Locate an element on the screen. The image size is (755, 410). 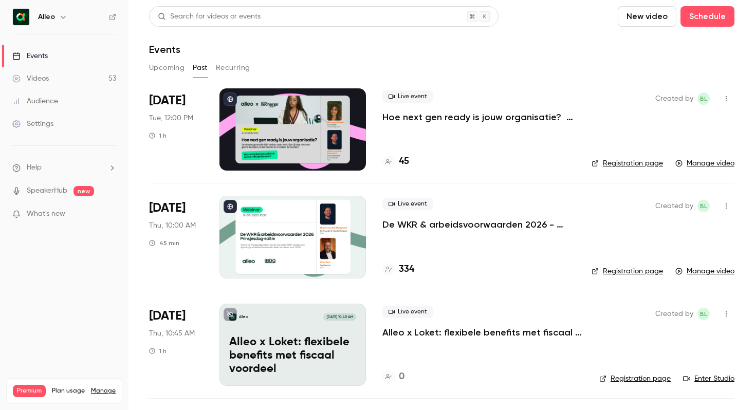
div: Aug 28 Thu, 10:45 AM (Europe/Amsterdam) is located at coordinates (176, 345).